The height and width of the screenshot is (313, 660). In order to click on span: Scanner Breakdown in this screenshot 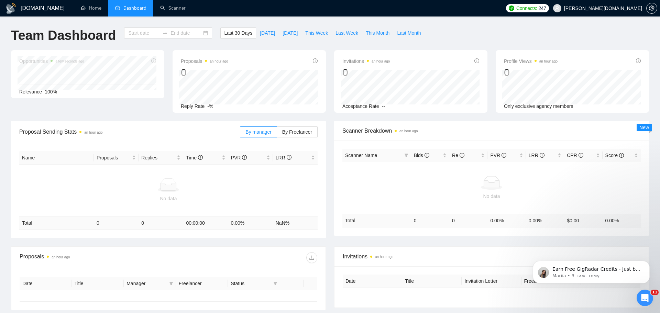, I will do `click(492, 131)`.